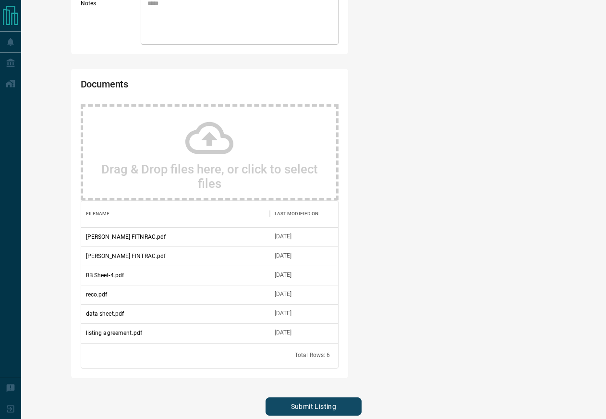  Describe the element at coordinates (314, 406) in the screenshot. I see `button: Submit Listing` at that location.